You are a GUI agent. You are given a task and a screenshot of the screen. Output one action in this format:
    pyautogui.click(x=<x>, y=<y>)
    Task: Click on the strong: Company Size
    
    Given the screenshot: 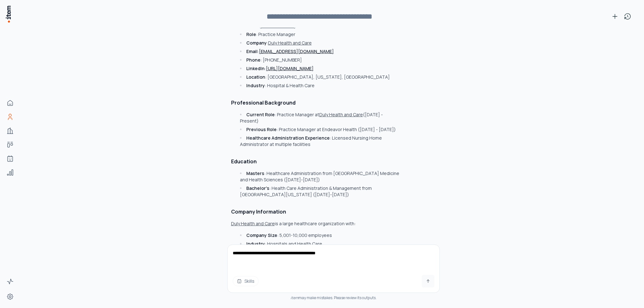 What is the action you would take?
    pyautogui.click(x=262, y=235)
    